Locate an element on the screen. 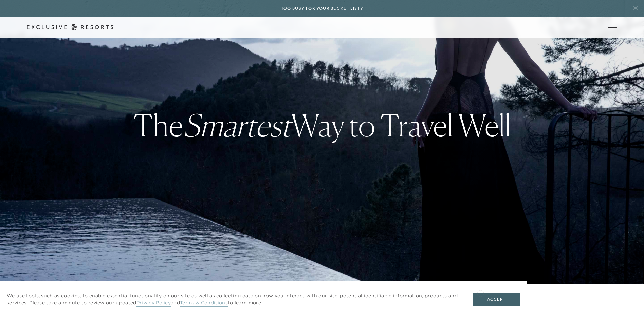  strong: Way to Travel Well is located at coordinates (347, 125).